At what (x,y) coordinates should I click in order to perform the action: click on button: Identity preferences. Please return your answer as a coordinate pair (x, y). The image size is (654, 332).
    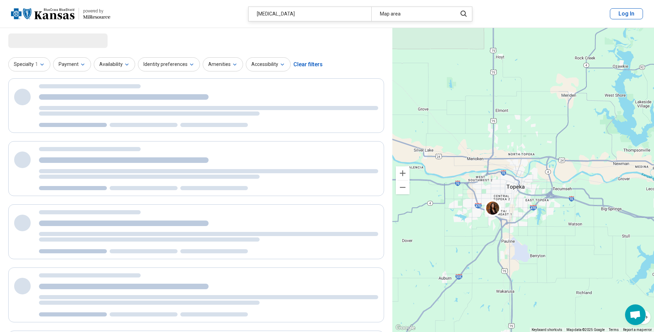
    Looking at the image, I should click on (169, 64).